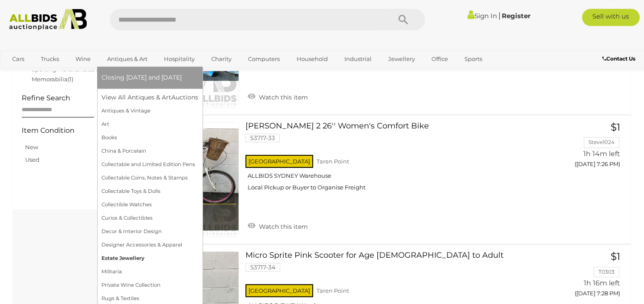 The image size is (644, 304). I want to click on a: Industrial, so click(358, 59).